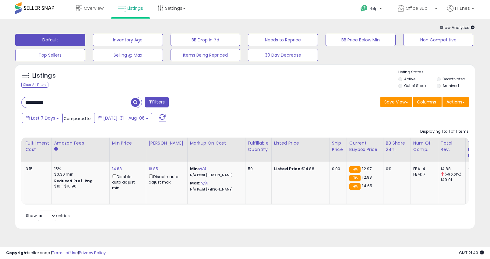 This screenshot has height=259, width=490. I want to click on label: Deactivated, so click(454, 79).